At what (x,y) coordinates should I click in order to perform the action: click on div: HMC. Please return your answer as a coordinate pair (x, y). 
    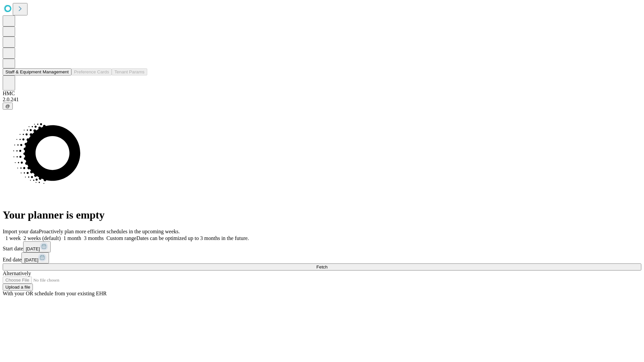
    Looking at the image, I should click on (322, 94).